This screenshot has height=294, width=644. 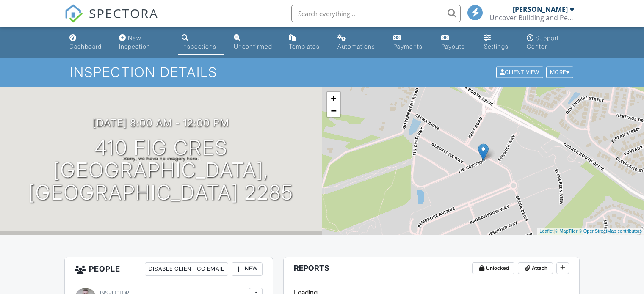 I want to click on div: Dashboard, so click(x=86, y=46).